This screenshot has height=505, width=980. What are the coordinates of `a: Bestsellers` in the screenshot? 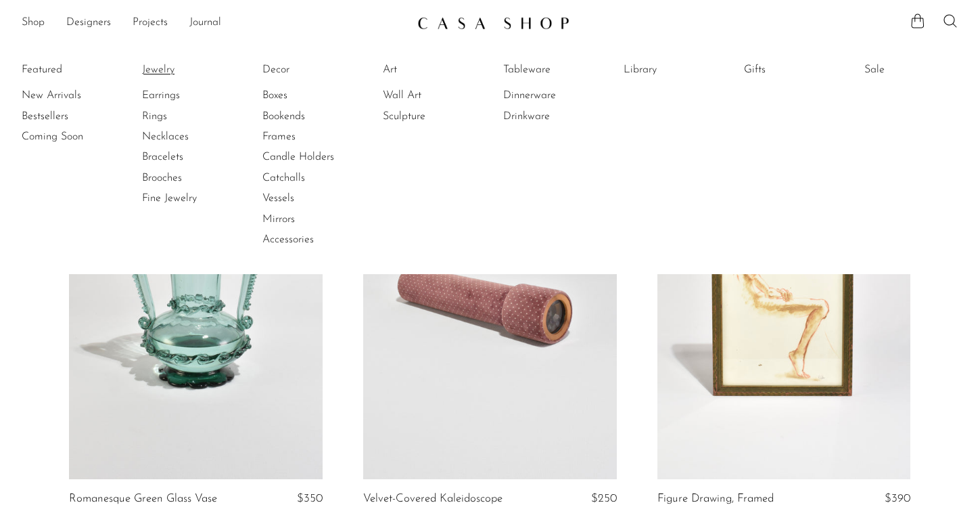 It's located at (73, 117).